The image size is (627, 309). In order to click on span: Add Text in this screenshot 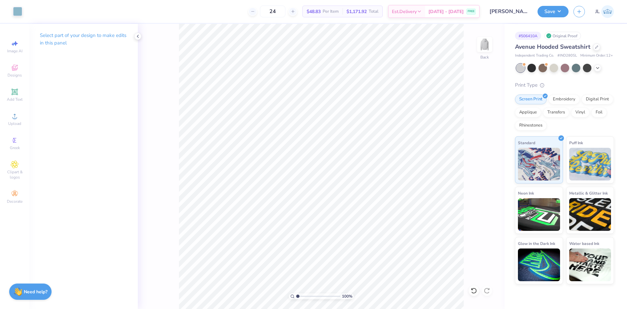, I will do `click(15, 99)`.